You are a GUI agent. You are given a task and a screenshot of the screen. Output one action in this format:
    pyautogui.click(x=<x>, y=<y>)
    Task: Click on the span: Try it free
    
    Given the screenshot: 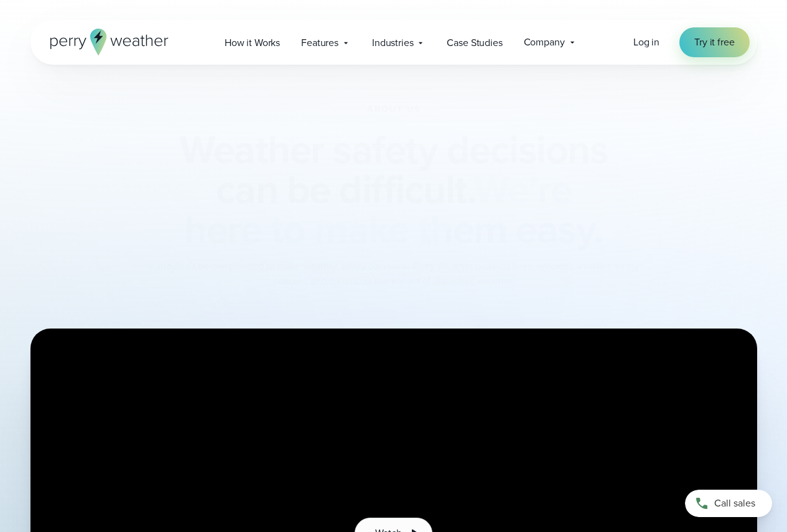 What is the action you would take?
    pyautogui.click(x=714, y=42)
    